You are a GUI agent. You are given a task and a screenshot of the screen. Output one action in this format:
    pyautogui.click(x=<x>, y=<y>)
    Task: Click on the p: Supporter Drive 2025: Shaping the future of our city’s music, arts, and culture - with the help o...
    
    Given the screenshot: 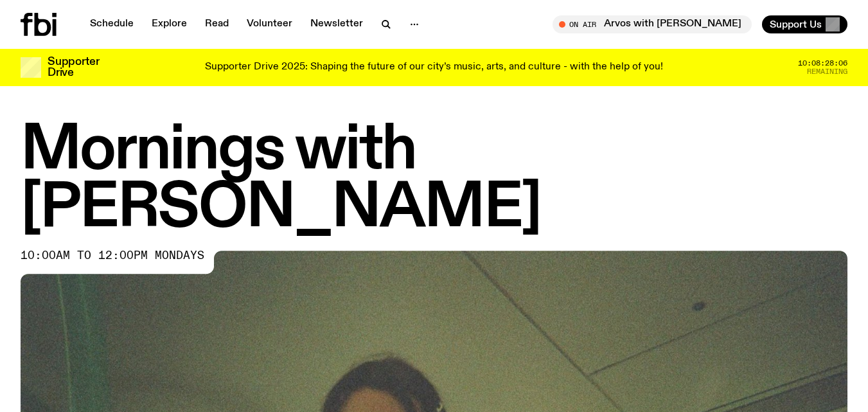 What is the action you would take?
    pyautogui.click(x=434, y=68)
    